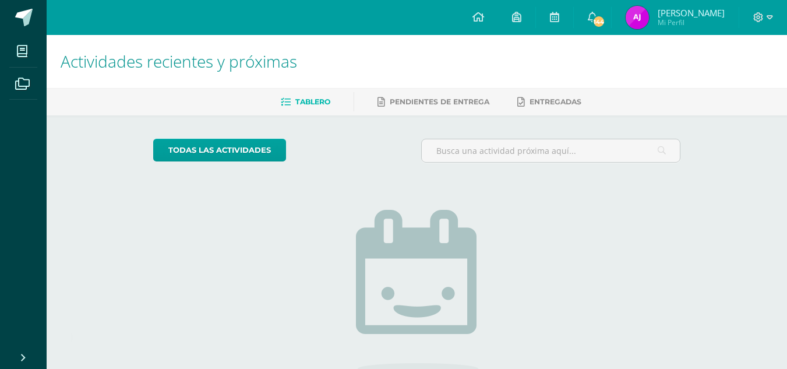 This screenshot has height=369, width=787. I want to click on a: Tablero, so click(305, 102).